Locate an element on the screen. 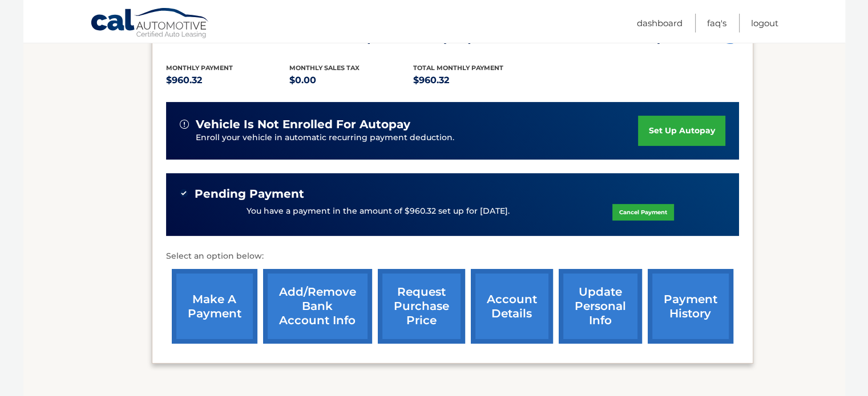  a: make a payment is located at coordinates (214, 306).